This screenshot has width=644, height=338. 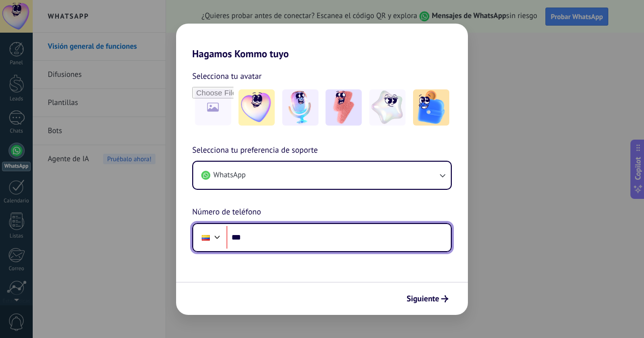 I want to click on span: Siguiente, so click(x=423, y=299).